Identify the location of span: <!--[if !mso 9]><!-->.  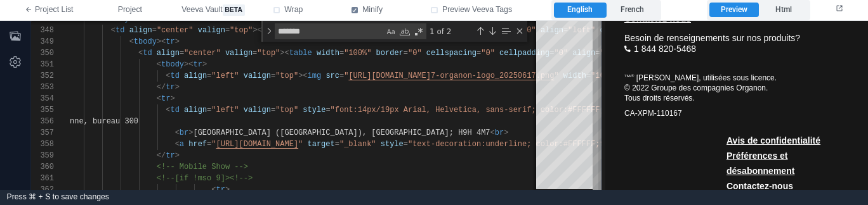
(205, 179).